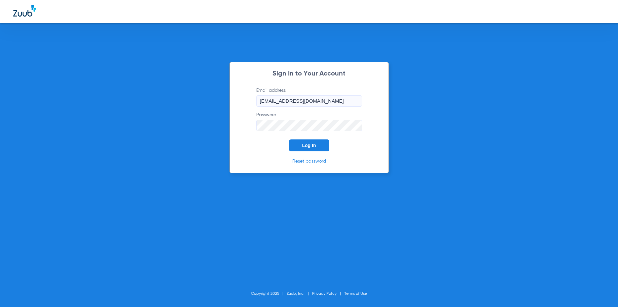  What do you see at coordinates (309, 145) in the screenshot?
I see `button: Log In` at bounding box center [309, 145].